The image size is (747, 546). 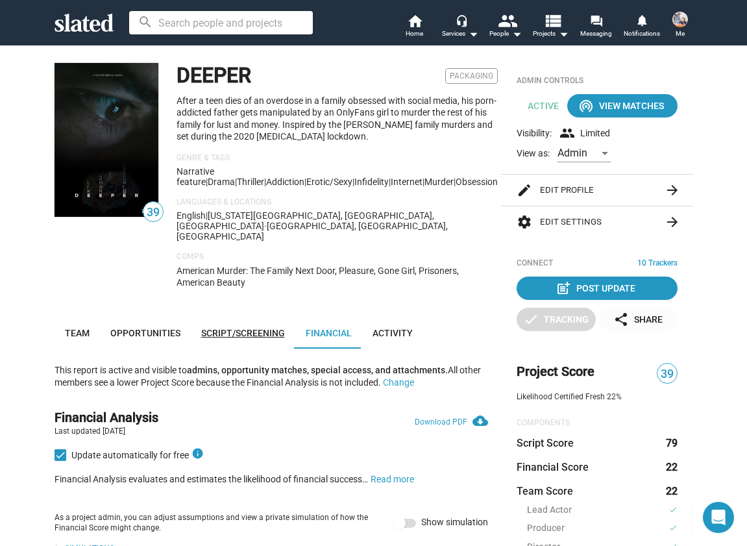 I want to click on mat-icon: info, so click(x=197, y=453).